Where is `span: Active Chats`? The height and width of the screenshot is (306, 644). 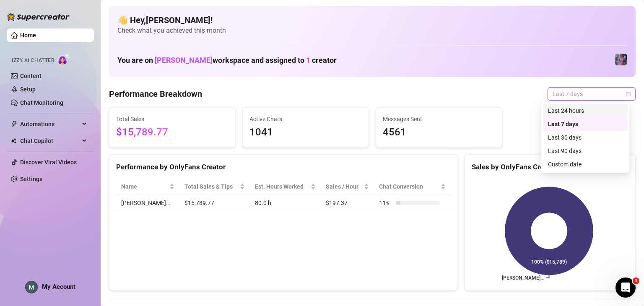
span: Active Chats is located at coordinates (306, 119).